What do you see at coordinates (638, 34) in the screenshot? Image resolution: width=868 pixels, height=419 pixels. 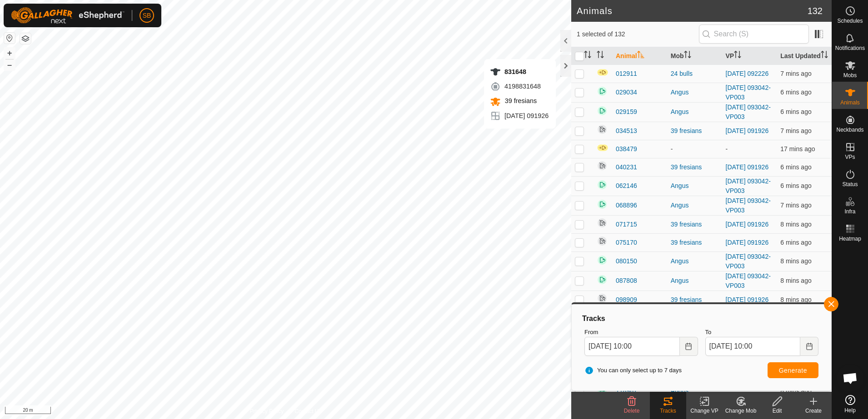 I see `span: 1 selected of 132` at bounding box center [638, 34].